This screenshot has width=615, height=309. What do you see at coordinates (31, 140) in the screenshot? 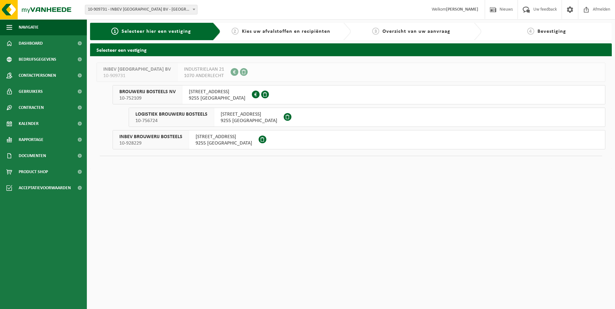
I see `span: Rapportage` at bounding box center [31, 140].